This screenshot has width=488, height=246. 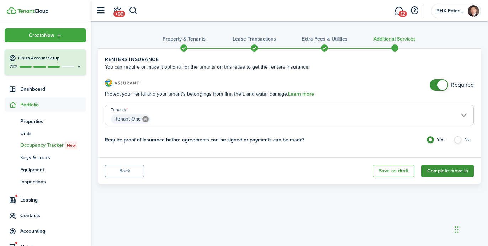 I want to click on wizard-step-header-title: Renters Insurance, so click(x=289, y=59).